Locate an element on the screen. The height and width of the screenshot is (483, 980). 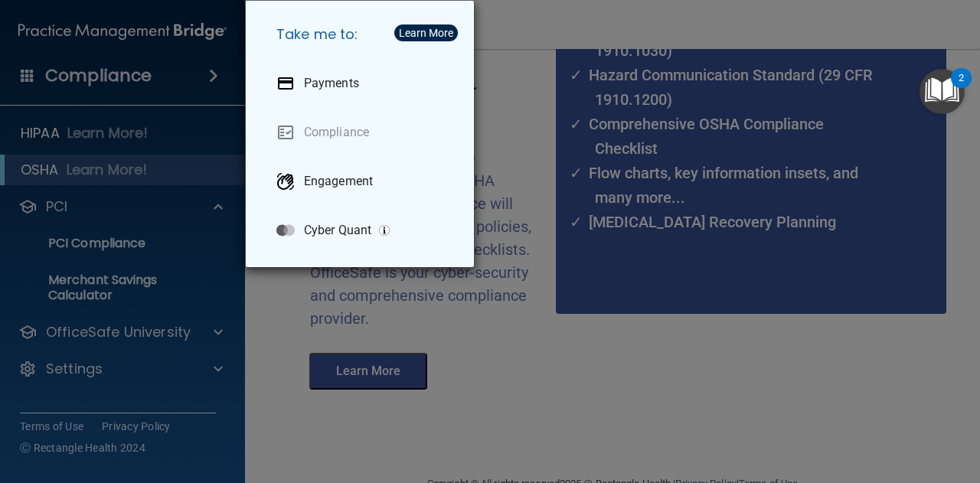
p: Engagement is located at coordinates (338, 182).